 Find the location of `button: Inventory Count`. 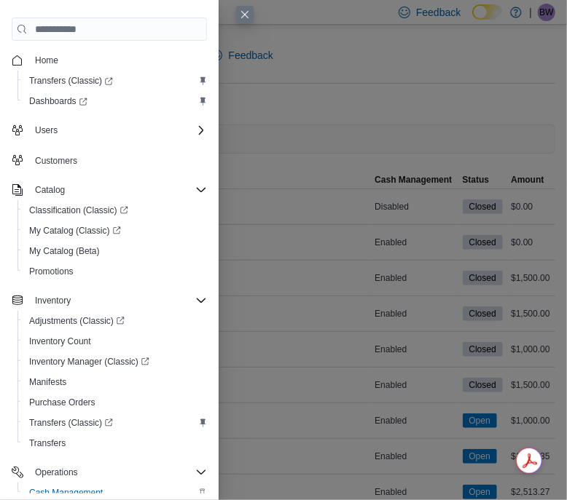

button: Inventory Count is located at coordinates (115, 342).